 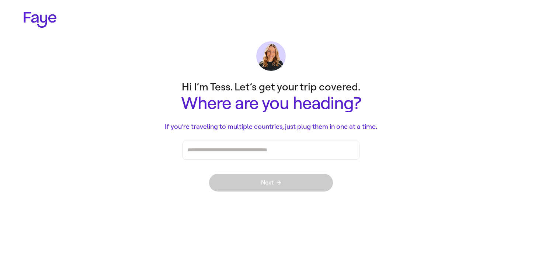 I want to click on h1: Where are you heading?, so click(x=271, y=103).